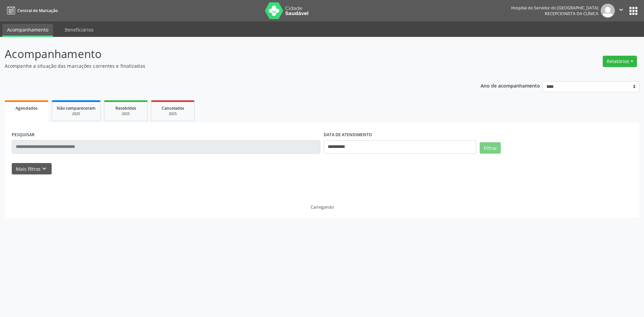 The height and width of the screenshot is (317, 644). What do you see at coordinates (572, 14) in the screenshot?
I see `span: Recepcionista da clínica` at bounding box center [572, 14].